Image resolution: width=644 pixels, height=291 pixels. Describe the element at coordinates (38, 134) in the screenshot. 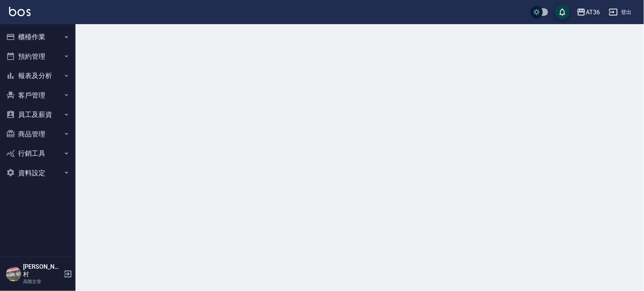

I see `button: 商品管理` at that location.